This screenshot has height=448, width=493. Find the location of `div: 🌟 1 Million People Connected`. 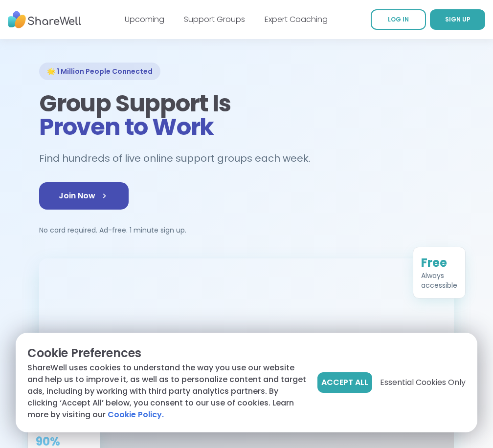

div: 🌟 1 Million People Connected is located at coordinates (100, 72).